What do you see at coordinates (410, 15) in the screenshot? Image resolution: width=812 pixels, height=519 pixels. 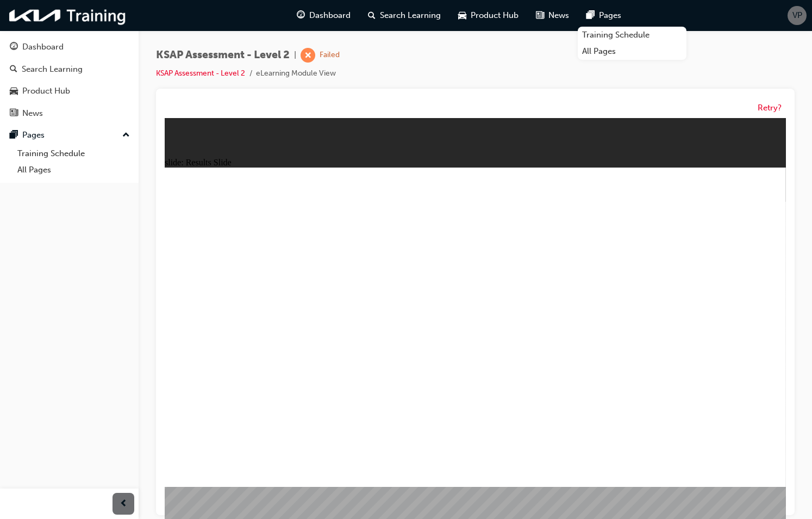 I see `span: Search Learning` at bounding box center [410, 15].